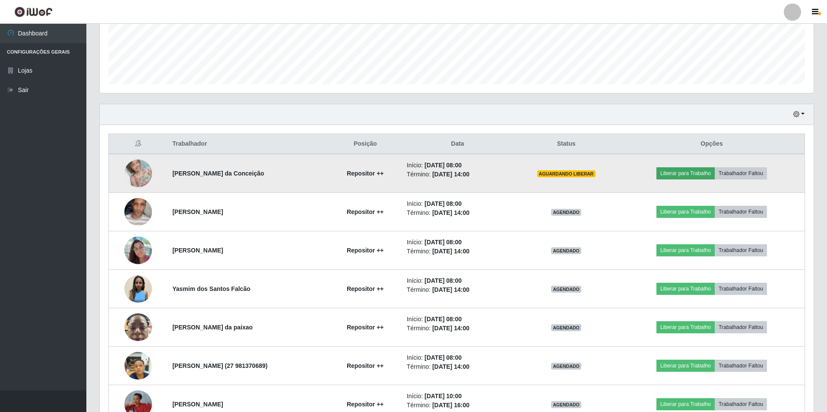  Describe the element at coordinates (457, 144) in the screenshot. I see `th: Data` at that location.